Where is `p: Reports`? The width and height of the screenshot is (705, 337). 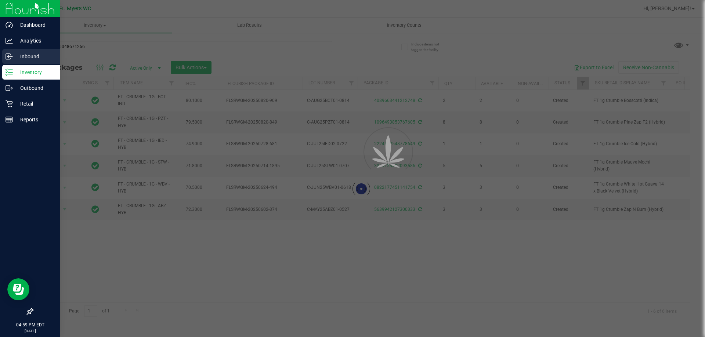
p: Reports is located at coordinates (35, 120).